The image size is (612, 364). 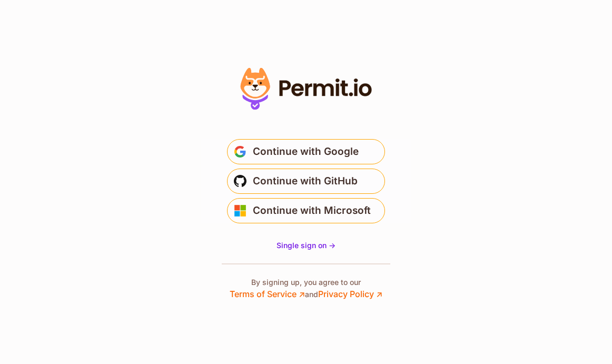 What do you see at coordinates (350, 294) in the screenshot?
I see `a: Privacy Policy ↗` at bounding box center [350, 294].